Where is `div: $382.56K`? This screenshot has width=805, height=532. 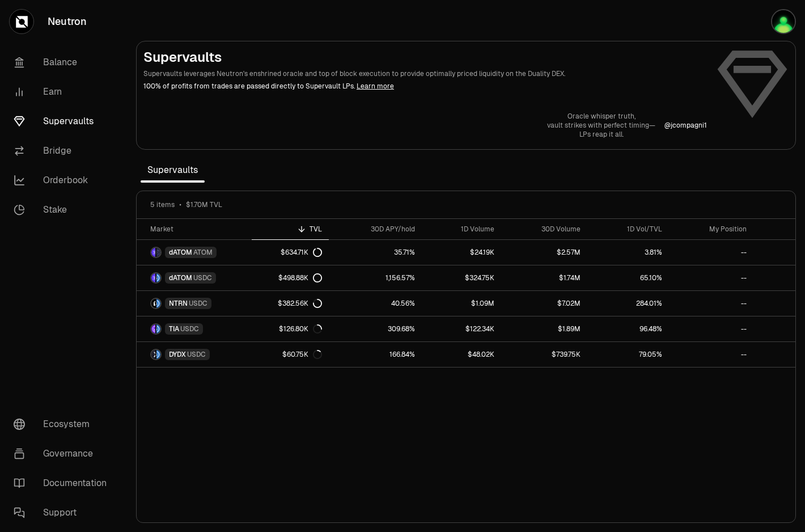
div: $382.56K is located at coordinates (300, 303).